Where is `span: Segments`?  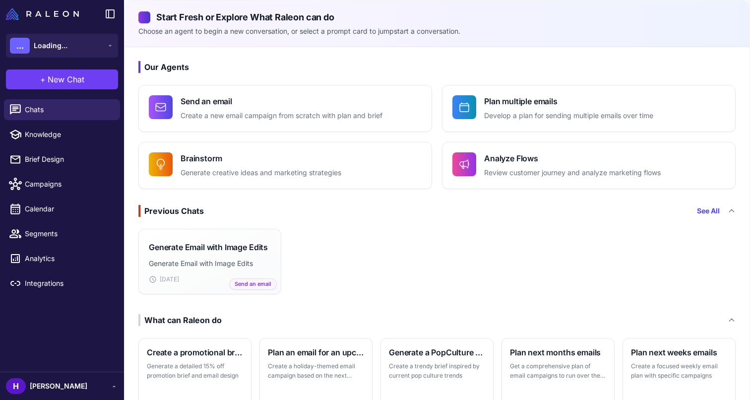 span: Segments is located at coordinates (68, 234).